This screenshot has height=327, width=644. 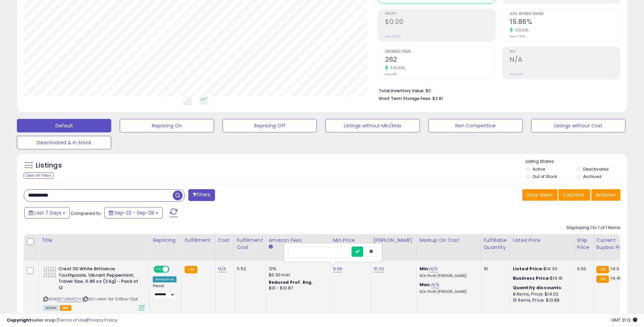 What do you see at coordinates (540, 195) in the screenshot?
I see `button: Save View` at bounding box center [540, 195].